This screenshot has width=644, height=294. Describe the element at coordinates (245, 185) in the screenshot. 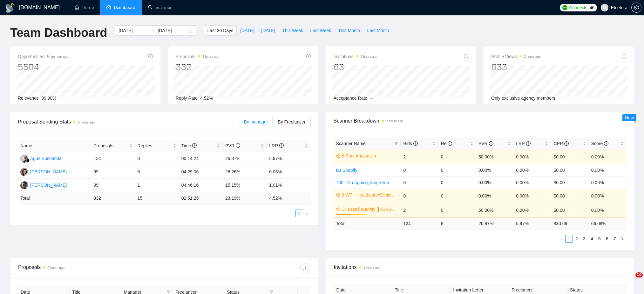

I see `td: 15.15%` at that location.